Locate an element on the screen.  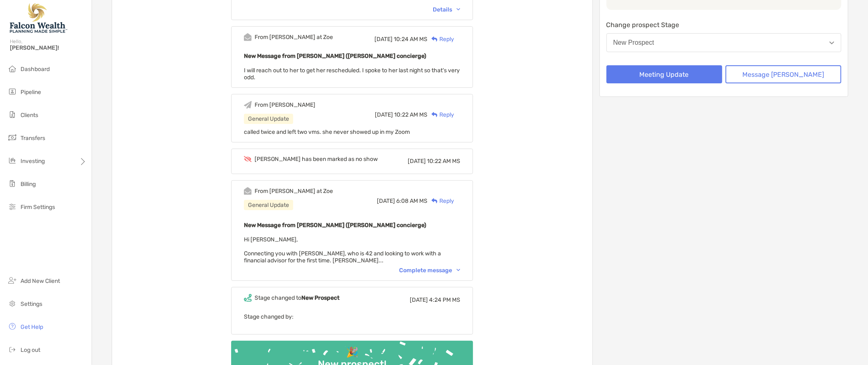
span: Billing is located at coordinates (28, 184).